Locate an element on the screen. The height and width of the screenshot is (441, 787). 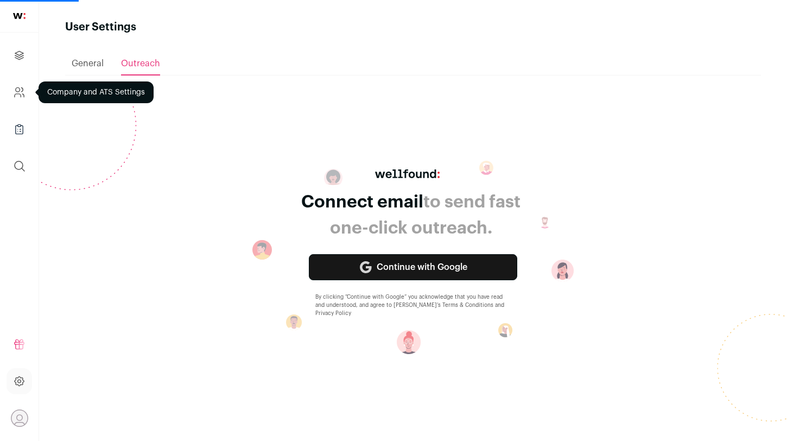
a: Continue with Google is located at coordinates (413, 267).